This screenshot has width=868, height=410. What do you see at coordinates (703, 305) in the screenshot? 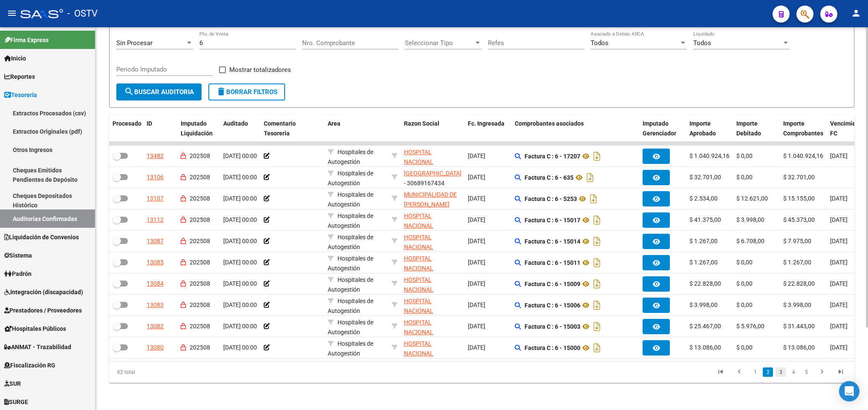
I see `span: $ 3.998,00` at bounding box center [703, 305].